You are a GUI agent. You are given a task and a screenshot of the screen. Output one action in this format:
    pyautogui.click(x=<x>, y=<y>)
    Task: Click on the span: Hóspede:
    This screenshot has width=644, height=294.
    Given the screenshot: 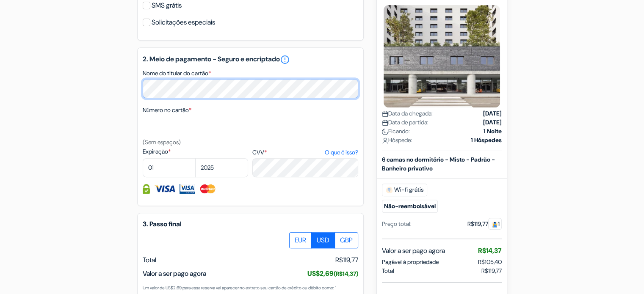 What is the action you would take?
    pyautogui.click(x=397, y=140)
    